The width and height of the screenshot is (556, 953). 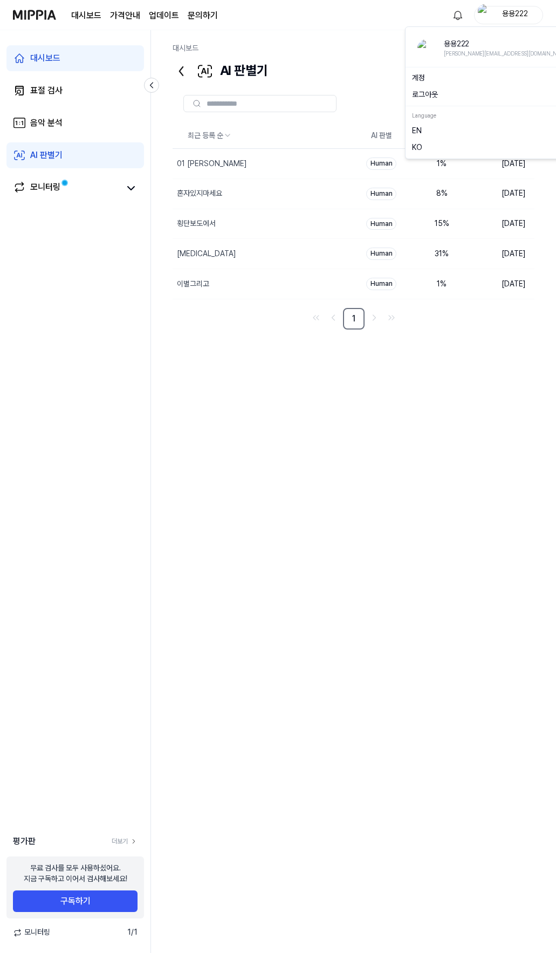 I want to click on a: Go to last page, so click(x=392, y=318).